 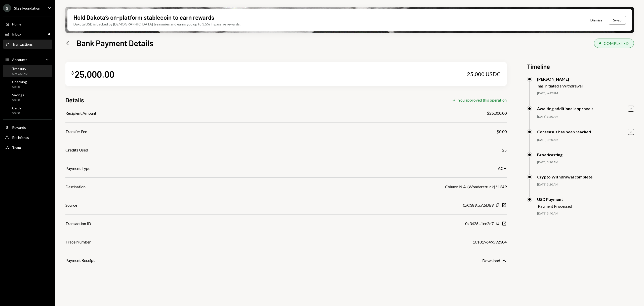 What do you see at coordinates (17, 34) in the screenshot?
I see `div: Inbox` at bounding box center [17, 34].